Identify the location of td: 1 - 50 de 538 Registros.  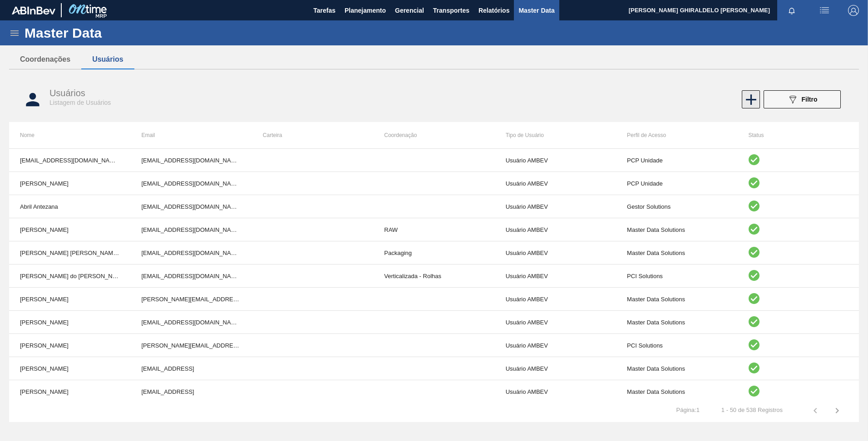
(752, 407).